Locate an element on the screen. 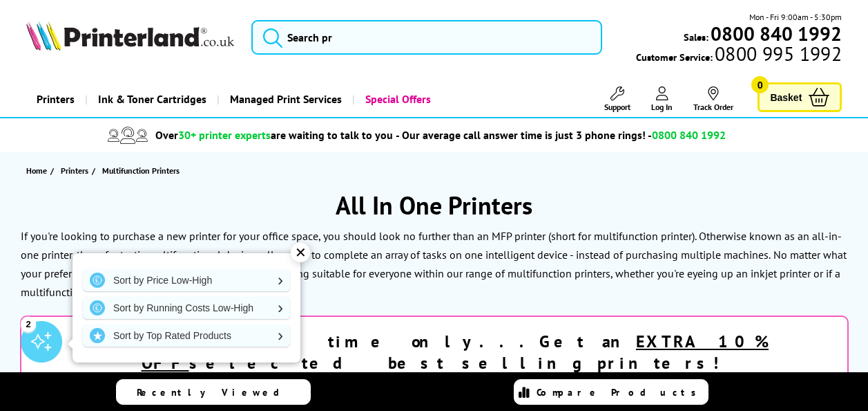 The image size is (868, 411). p: No matter what your preferred brand or budget is, there should be something suitable for everyone... is located at coordinates (434, 273).